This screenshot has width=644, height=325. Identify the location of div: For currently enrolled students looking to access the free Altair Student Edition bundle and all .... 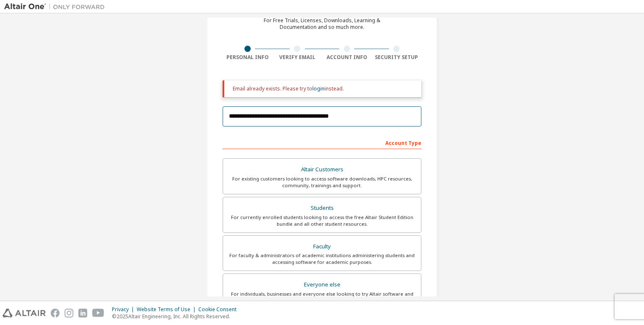
(322, 221).